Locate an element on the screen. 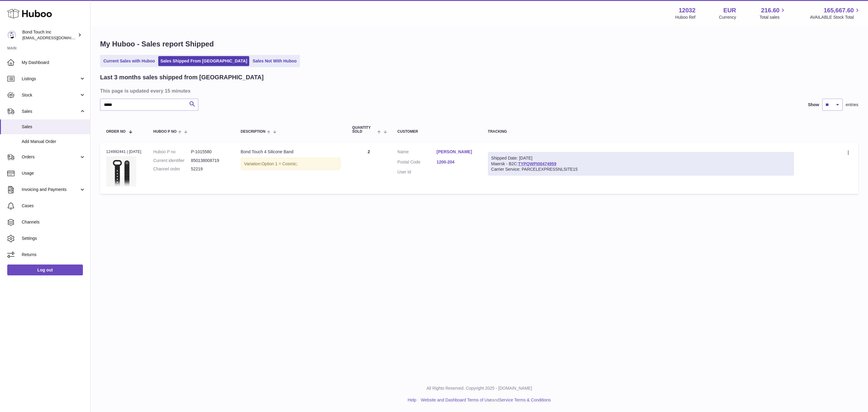 This screenshot has height=412, width=868. span: Huboo P no is located at coordinates (165, 132).